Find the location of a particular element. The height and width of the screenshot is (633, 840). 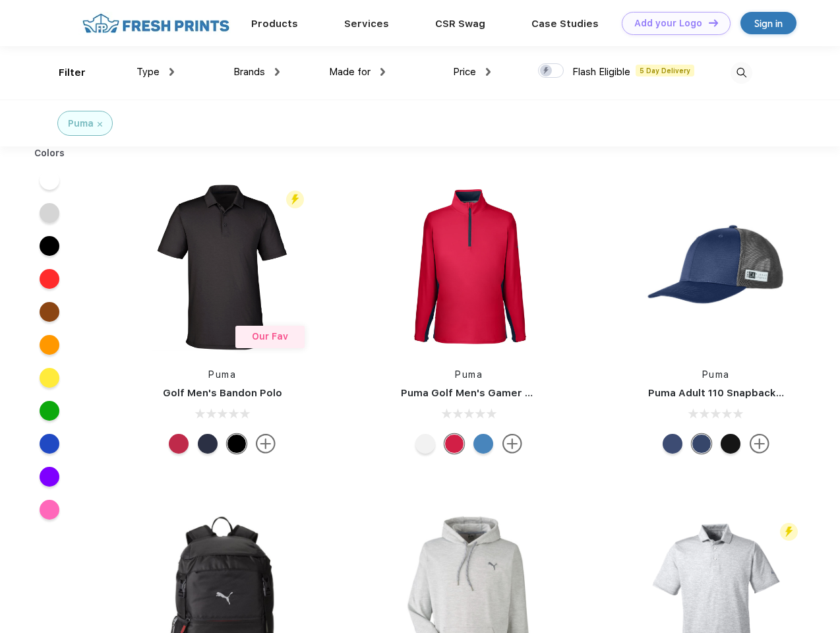

a: Products is located at coordinates (274, 23).